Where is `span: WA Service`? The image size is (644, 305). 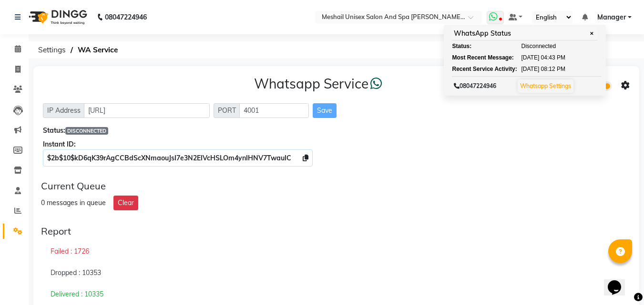 span: WA Service is located at coordinates (98, 50).